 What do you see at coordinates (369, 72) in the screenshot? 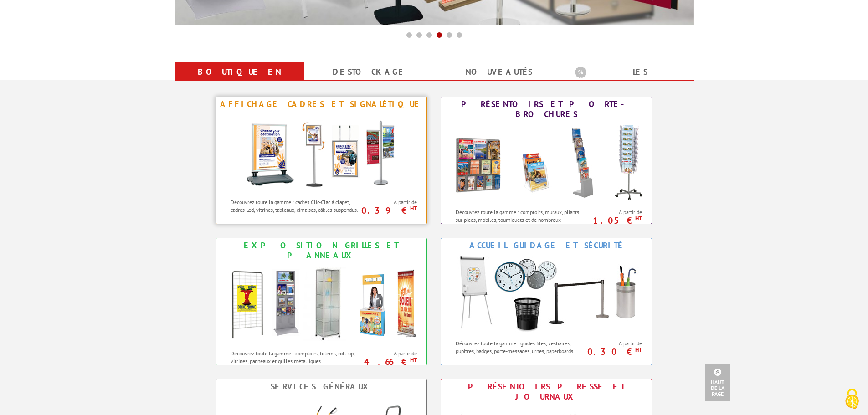
I see `a: Destockage` at bounding box center [369, 72].